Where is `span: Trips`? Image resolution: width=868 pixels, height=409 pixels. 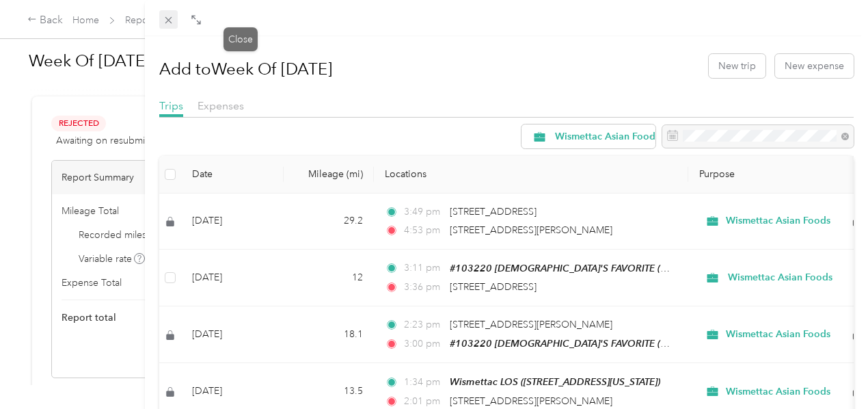
span: Trips is located at coordinates (171, 106).